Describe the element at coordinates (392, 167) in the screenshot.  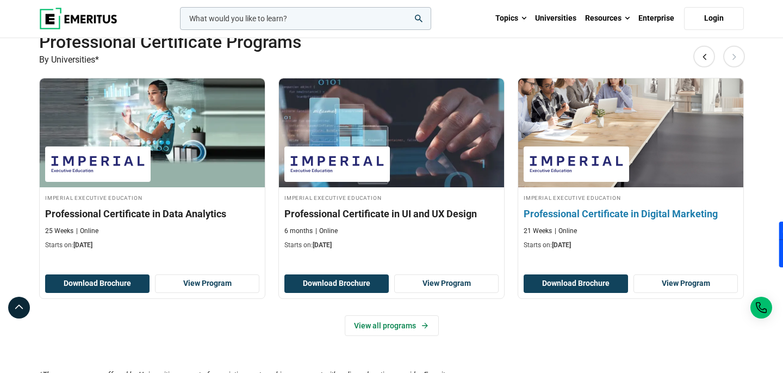
I see `a: Product Design and Innovation Course by Imperial Executive Education - November 6, 2025 Imperial ...` at that location.